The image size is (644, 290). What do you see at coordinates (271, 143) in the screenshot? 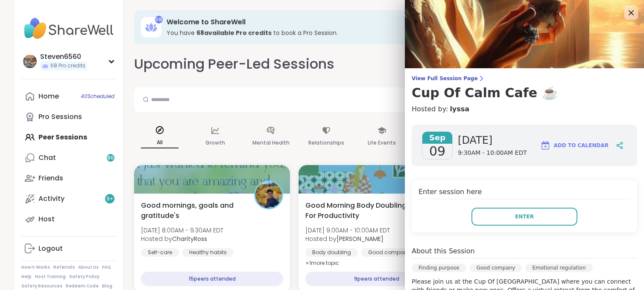
I see `p: Mental Health` at bounding box center [271, 143].